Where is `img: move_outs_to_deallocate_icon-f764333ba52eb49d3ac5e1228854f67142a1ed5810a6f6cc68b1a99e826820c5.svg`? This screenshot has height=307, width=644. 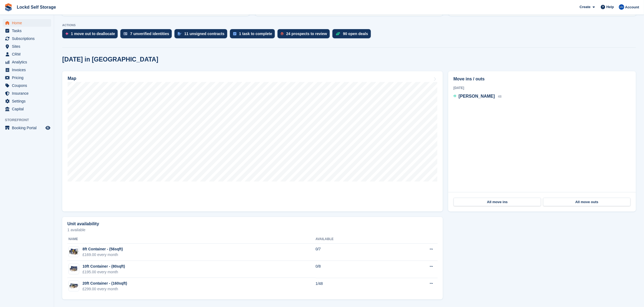 img: move_outs_to_deallocate_icon-f764333ba52eb49d3ac5e1228854f67142a1ed5810a6f6cc68b1a99e826820c5.svg is located at coordinates (67, 34).